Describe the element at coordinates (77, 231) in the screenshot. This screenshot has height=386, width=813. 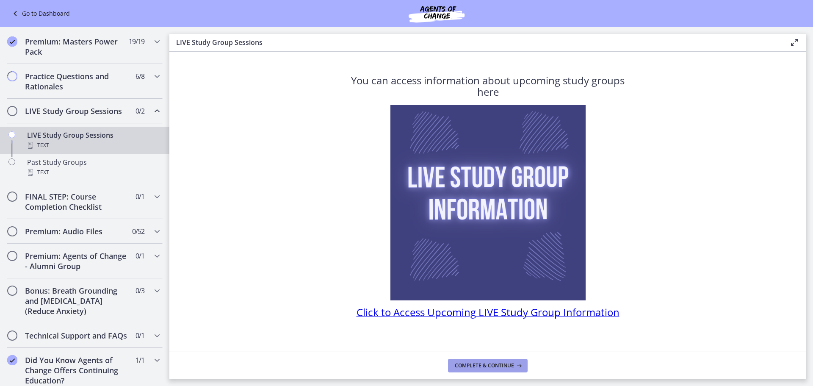
I see `h2: Premium: Audio Files` at that location.